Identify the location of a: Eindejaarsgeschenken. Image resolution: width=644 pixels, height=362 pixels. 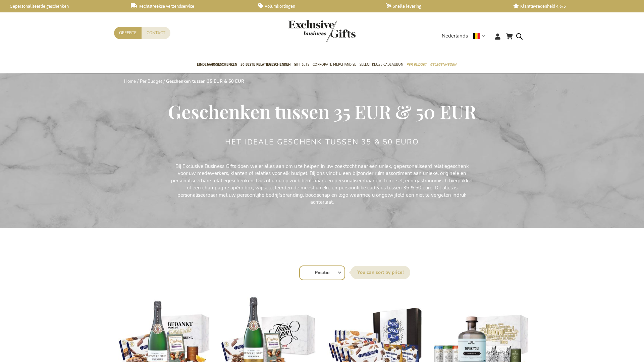
(217, 65).